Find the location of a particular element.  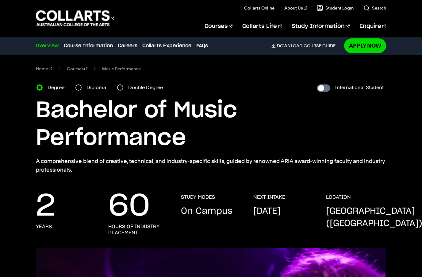

a: FAQs is located at coordinates (202, 46).